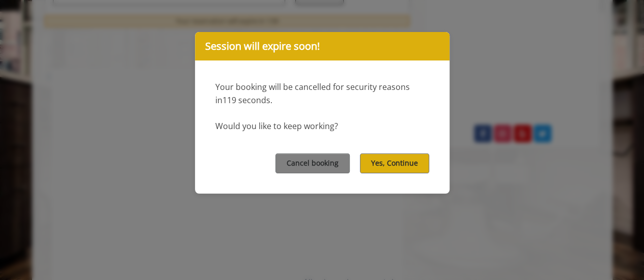 The image size is (644, 280). I want to click on button: Cancel booking, so click(313, 163).